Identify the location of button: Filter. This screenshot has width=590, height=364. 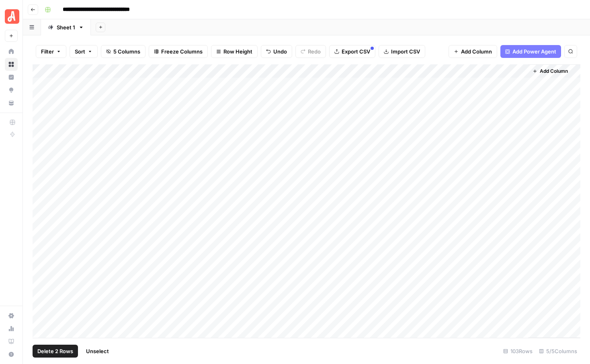
(51, 52).